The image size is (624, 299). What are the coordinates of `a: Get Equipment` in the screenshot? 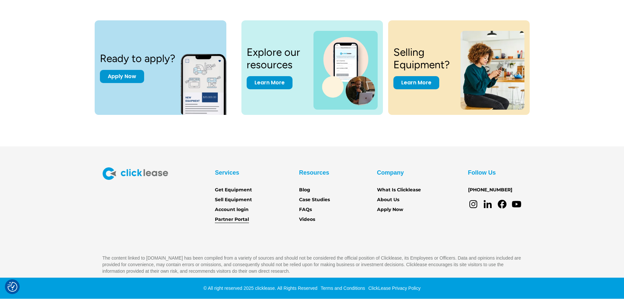 It's located at (233, 190).